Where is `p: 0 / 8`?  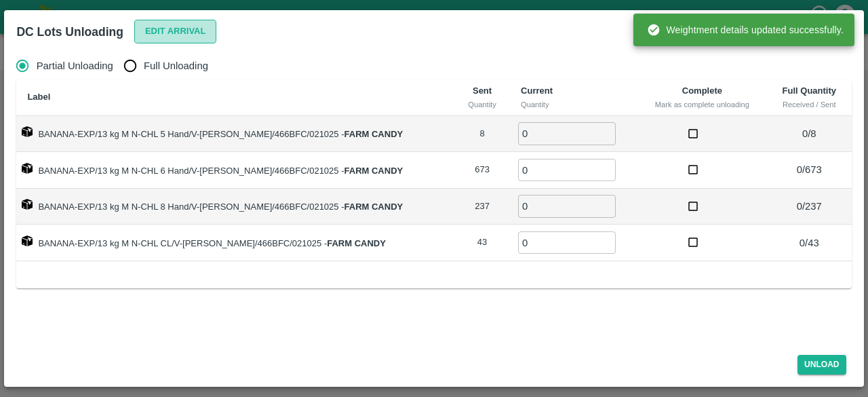 p: 0 / 8 is located at coordinates (809, 134).